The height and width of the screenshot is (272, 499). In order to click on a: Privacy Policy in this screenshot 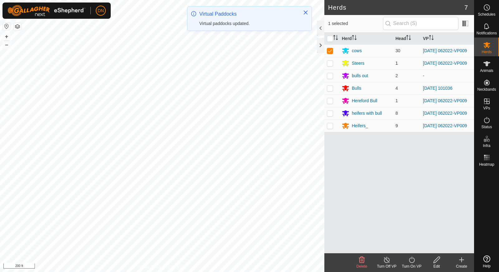, I will do `click(149, 266)`.